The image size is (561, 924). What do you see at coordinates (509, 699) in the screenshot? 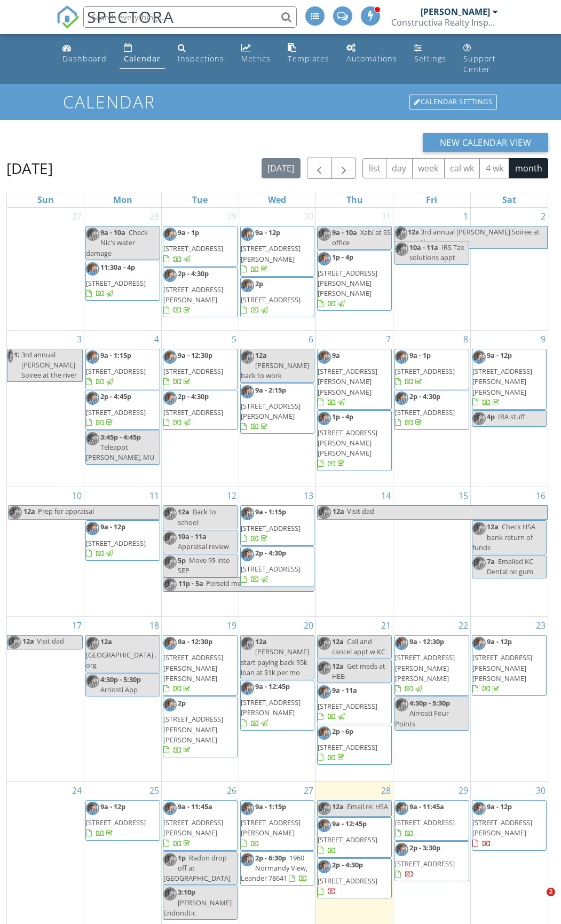
I see `td: Go to August 23, 2025` at bounding box center [509, 699].